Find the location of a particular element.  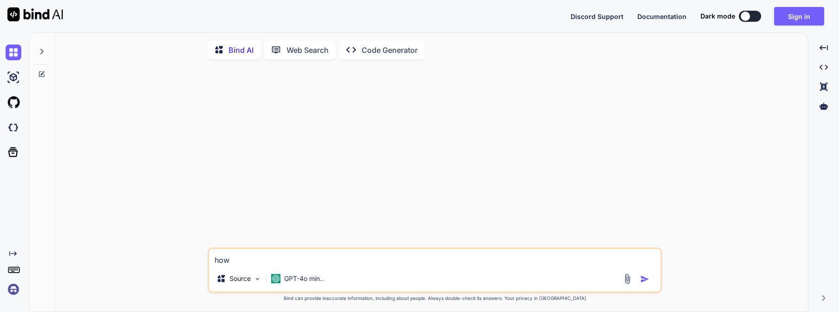

img: attachment is located at coordinates (628, 279).